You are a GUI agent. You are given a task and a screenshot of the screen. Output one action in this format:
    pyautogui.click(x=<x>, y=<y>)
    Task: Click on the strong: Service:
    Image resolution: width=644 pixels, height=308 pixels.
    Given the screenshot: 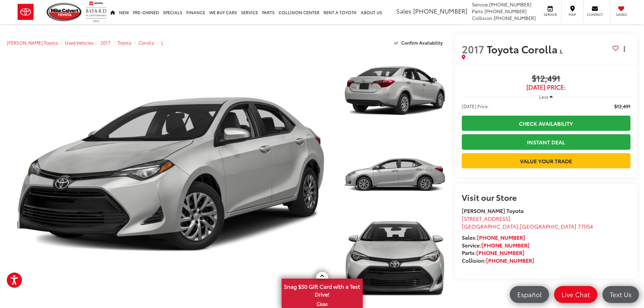 What is the action you would take?
    pyautogui.click(x=495, y=245)
    